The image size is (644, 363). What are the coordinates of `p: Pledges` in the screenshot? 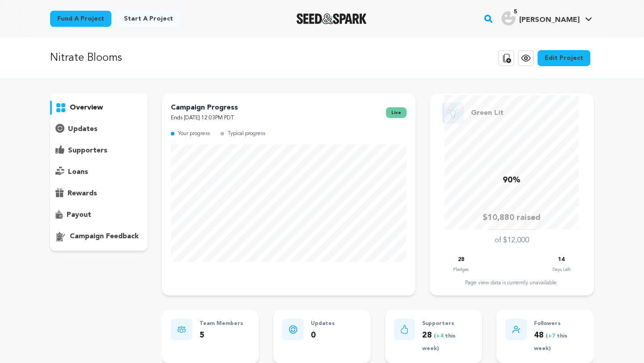 It's located at (460, 270).